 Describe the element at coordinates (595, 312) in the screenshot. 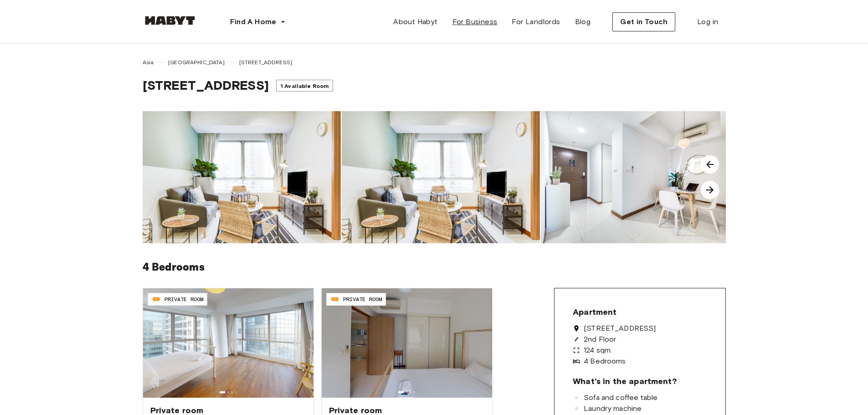

I see `span: Apartment` at that location.